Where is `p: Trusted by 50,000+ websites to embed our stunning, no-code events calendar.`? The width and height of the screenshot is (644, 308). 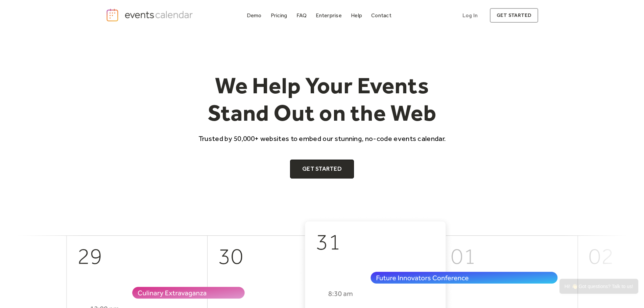
p: Trusted by 50,000+ websites to embed our stunning, no-code events calendar. is located at coordinates (322, 138).